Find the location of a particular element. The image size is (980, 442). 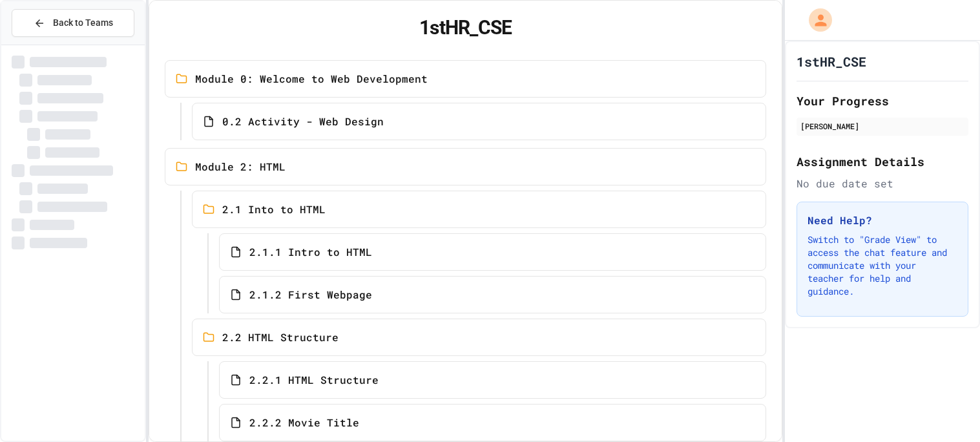

span: 2.2.1 HTML Structure is located at coordinates (314, 380).